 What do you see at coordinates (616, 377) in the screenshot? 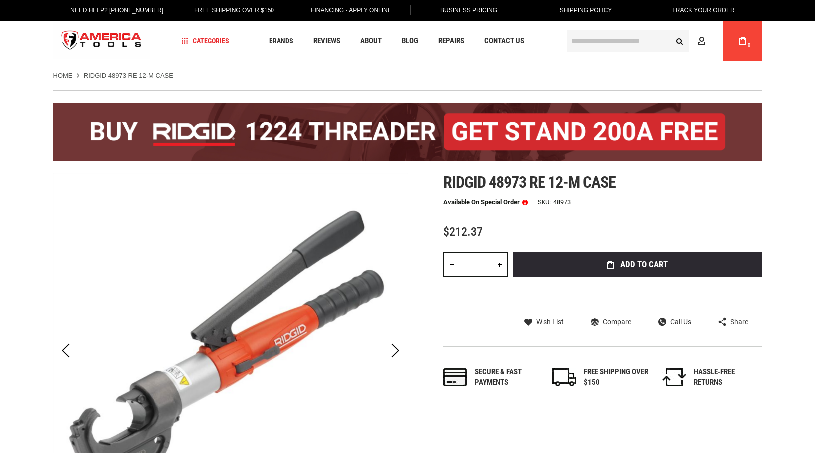
I see `div: FREE SHIPPING OVER $150` at bounding box center [616, 377].